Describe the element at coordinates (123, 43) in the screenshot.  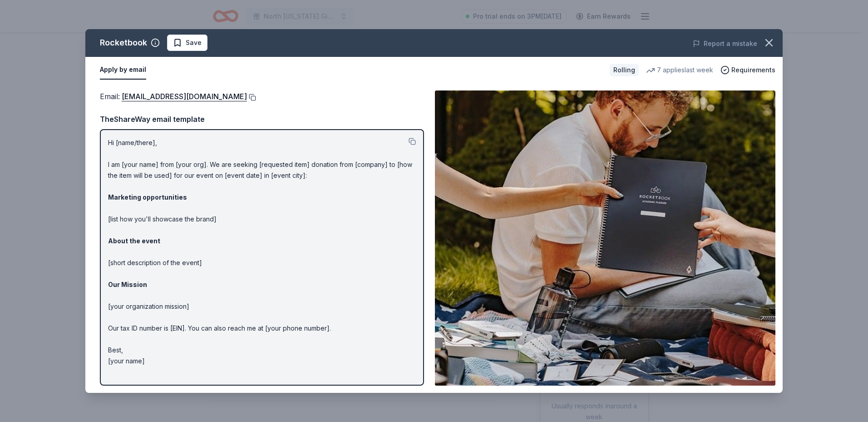
I see `div: Rocketbook` at that location.